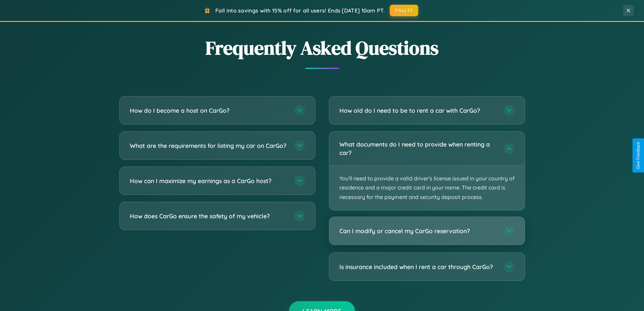  Describe the element at coordinates (208, 181) in the screenshot. I see `h3: How can I maximize my earnings as a CarGo host?` at that location.